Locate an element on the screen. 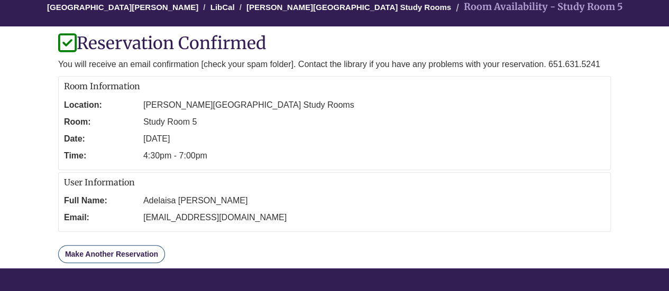  dt: Date: is located at coordinates (101, 139).